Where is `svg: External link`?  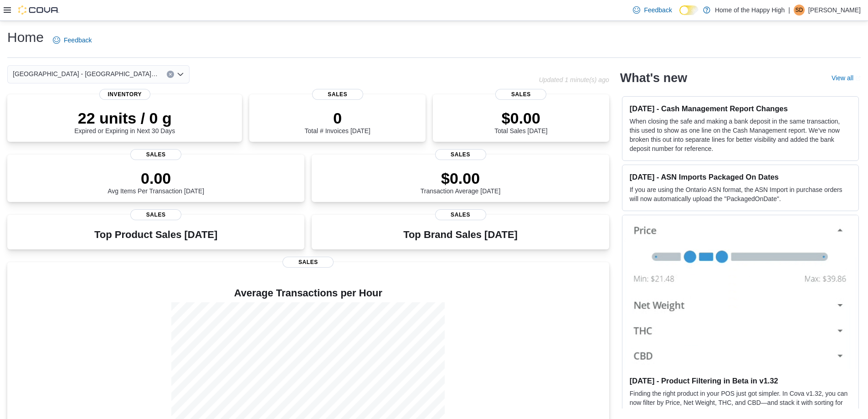
svg: External link is located at coordinates (858, 79).